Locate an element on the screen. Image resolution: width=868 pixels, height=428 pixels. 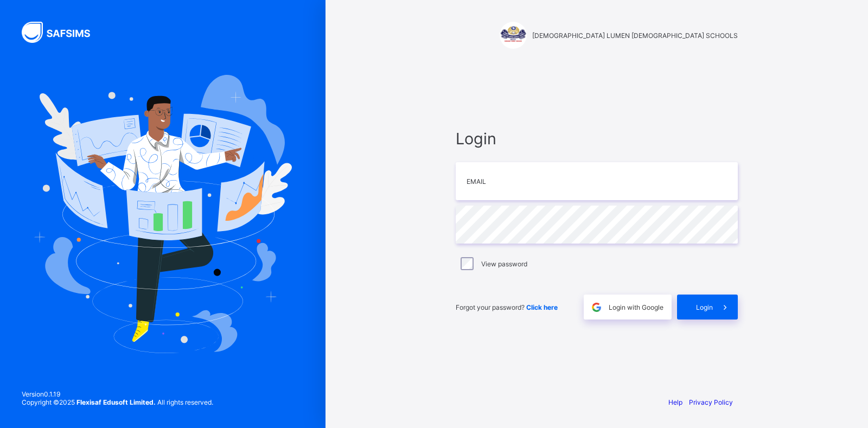
img: Hero Image is located at coordinates (163, 214).